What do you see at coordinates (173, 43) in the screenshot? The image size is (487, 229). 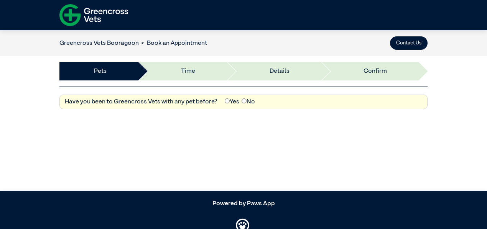 I see `li: Book an Appointment` at bounding box center [173, 43].